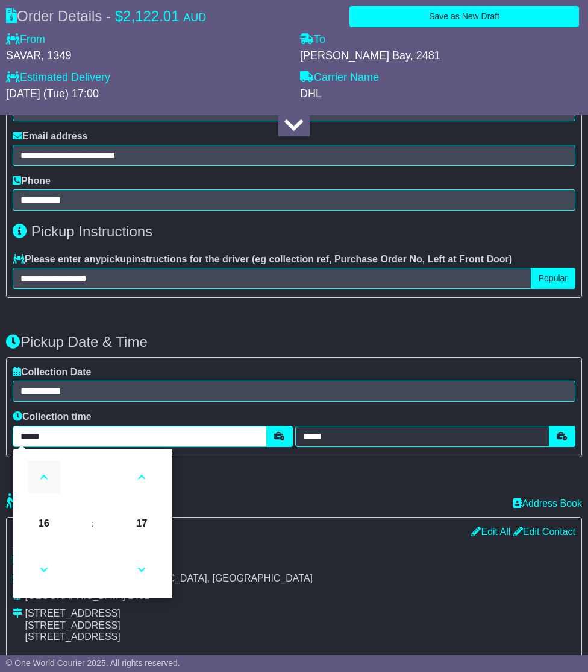 This screenshot has height=672, width=588. I want to click on h3: Pickup Date & Time, so click(294, 342).